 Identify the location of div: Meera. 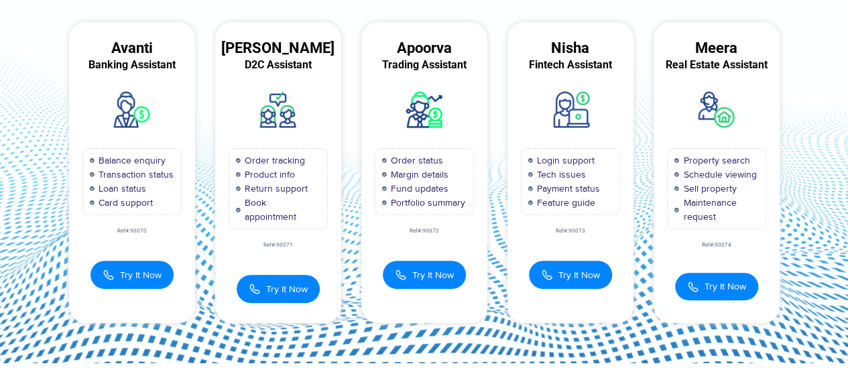
(717, 48).